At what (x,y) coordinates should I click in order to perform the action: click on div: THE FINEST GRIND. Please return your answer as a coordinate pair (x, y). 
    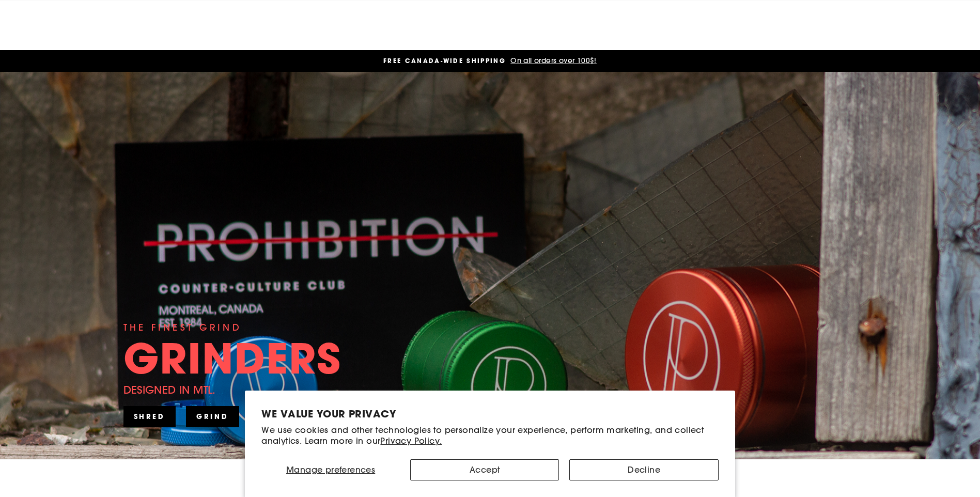
    Looking at the image, I should click on (182, 327).